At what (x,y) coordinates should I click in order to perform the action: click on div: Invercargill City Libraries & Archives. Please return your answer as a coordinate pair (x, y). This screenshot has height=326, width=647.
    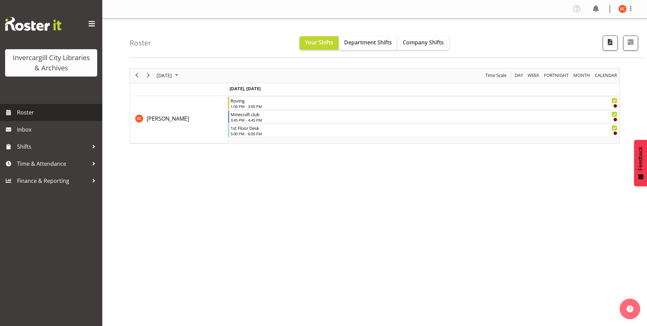
    Looking at the image, I should click on (51, 63).